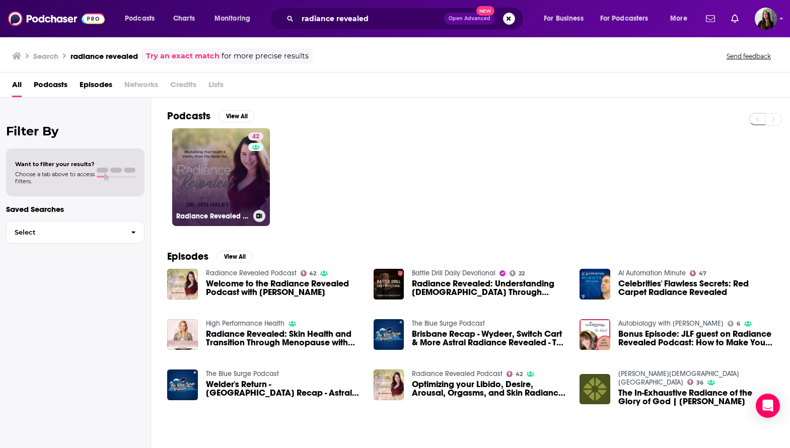  What do you see at coordinates (55, 164) in the screenshot?
I see `span: Want to filter your results?` at bounding box center [55, 164].